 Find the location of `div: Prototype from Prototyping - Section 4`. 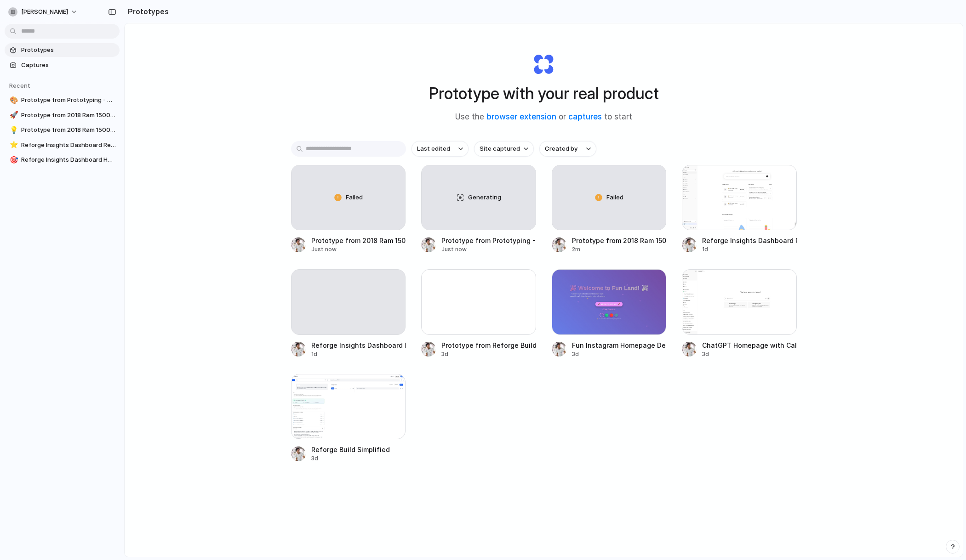

div: Prototype from Prototyping - Section 4 is located at coordinates (489, 240).